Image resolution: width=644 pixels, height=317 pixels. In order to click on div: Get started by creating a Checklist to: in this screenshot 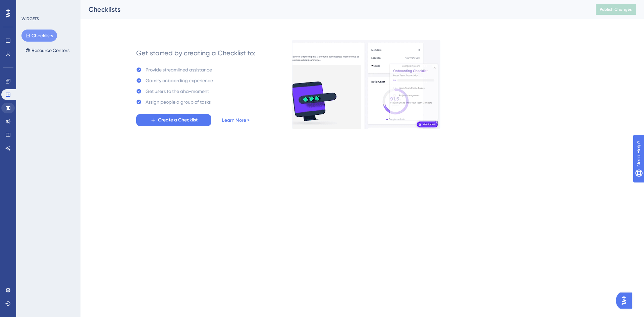, I will do `click(196, 53)`.